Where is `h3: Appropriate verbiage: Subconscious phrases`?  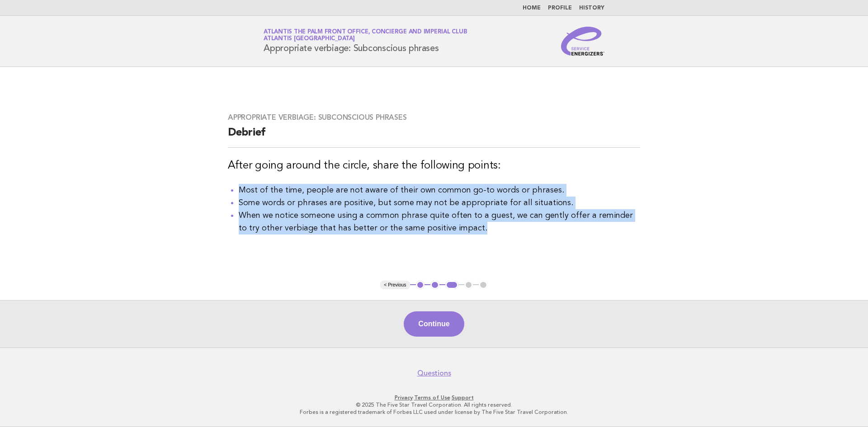
h3: Appropriate verbiage: Subconscious phrases is located at coordinates (434, 117).